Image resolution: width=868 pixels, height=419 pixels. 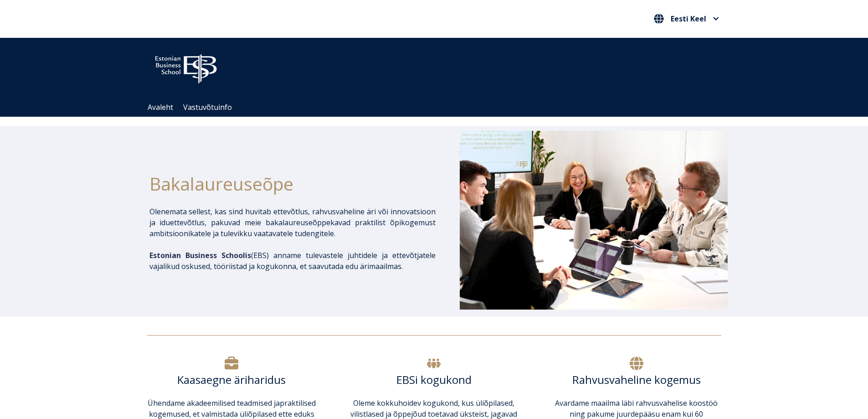 What do you see at coordinates (686, 19) in the screenshot?
I see `nav: Vali oma keel` at bounding box center [686, 19].